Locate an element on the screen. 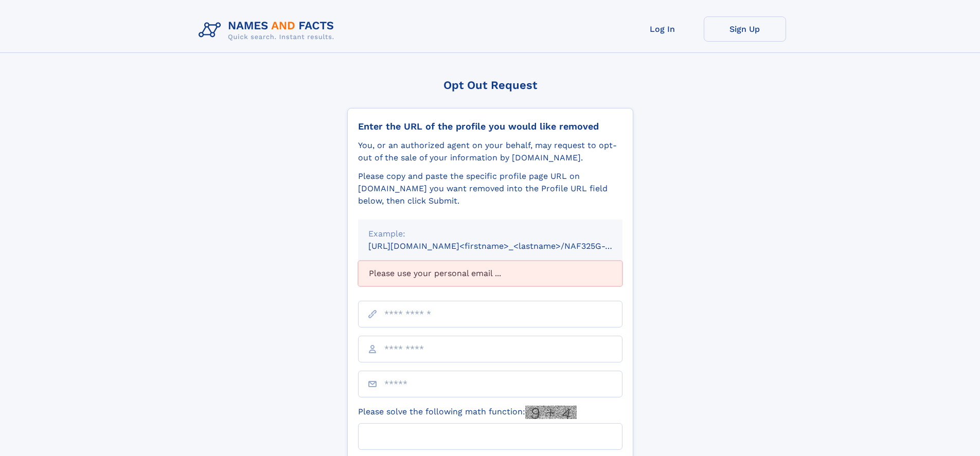 The width and height of the screenshot is (980, 456). div: Please use your personal email ... is located at coordinates (490, 274).